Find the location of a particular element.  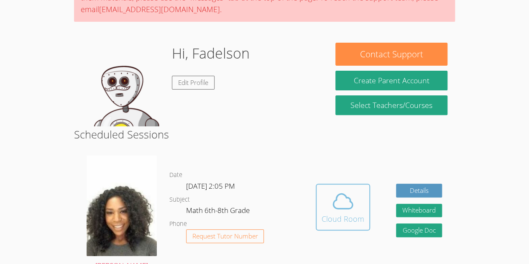

h2: Scheduled Sessions is located at coordinates (264, 134).